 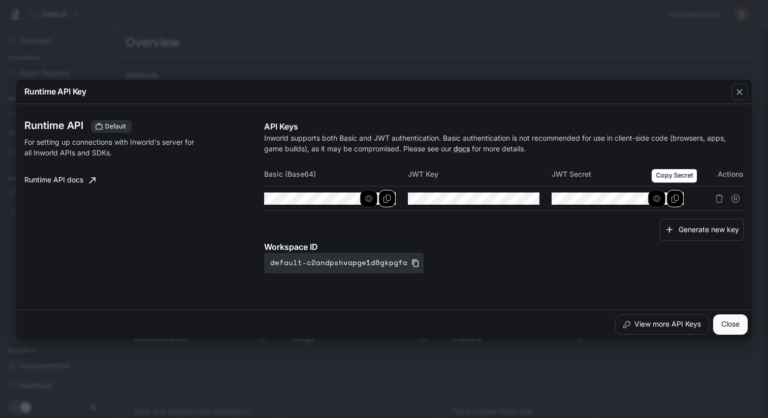 I want to click on p: Runtime API Key, so click(x=55, y=91).